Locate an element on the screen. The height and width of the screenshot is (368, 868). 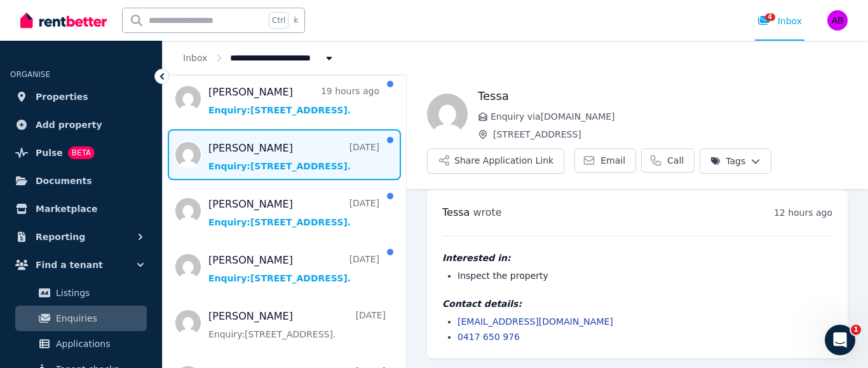
a: Marketplace is located at coordinates (81, 209).